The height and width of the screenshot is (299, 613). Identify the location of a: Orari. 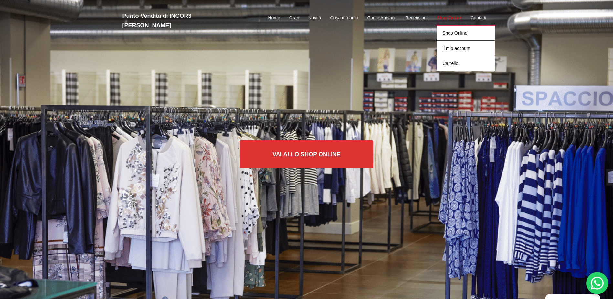
(294, 18).